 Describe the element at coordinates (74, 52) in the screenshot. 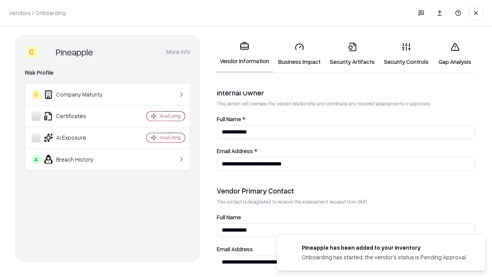

I see `div: Pineapple` at that location.